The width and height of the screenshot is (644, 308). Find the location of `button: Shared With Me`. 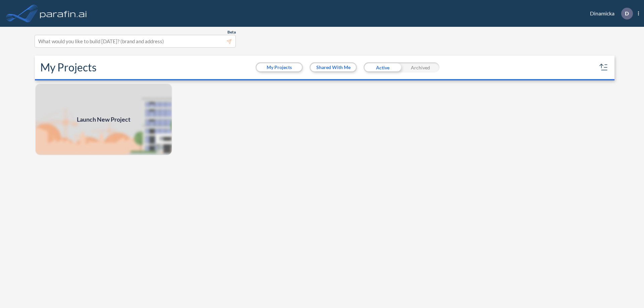

button: Shared With Me is located at coordinates (333, 68).